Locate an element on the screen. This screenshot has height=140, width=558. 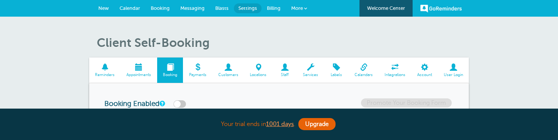
a: Reminders is located at coordinates (105, 70).